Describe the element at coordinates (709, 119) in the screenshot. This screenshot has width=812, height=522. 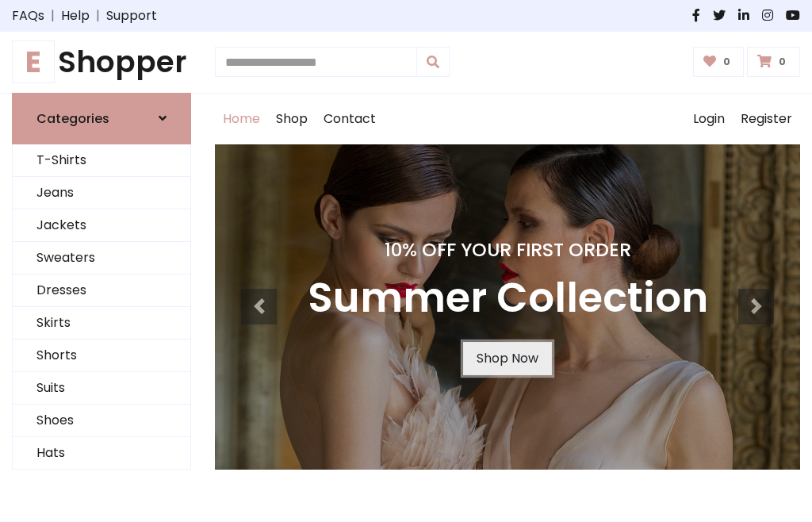
I see `a: Login` at that location.